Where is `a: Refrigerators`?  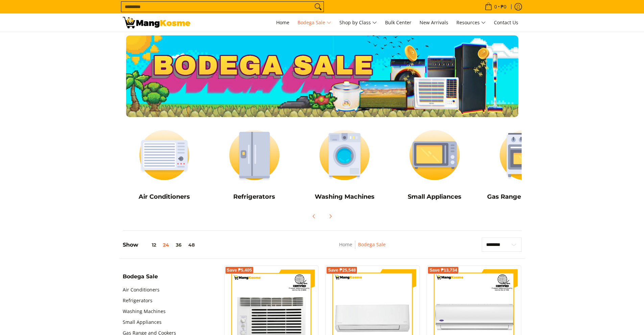
a: Refrigerators is located at coordinates (137, 301).